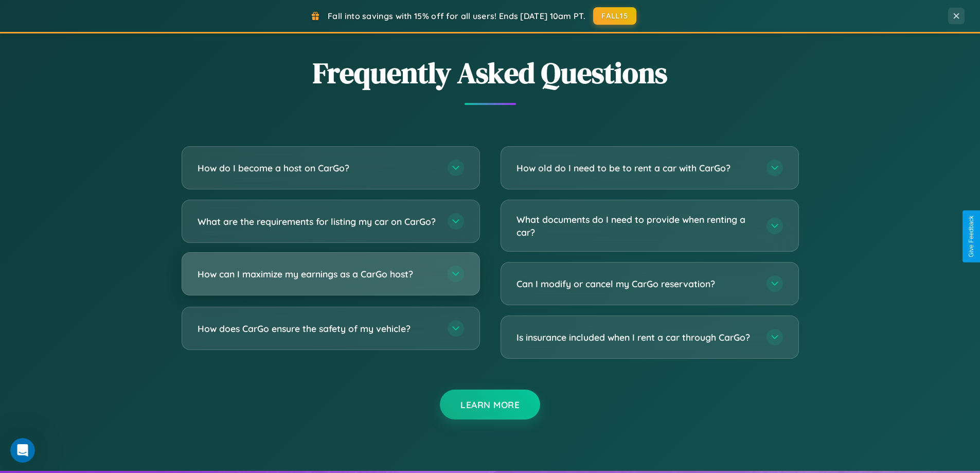  I want to click on h3: How does CarGo ensure the safety of my vehicle?, so click(317, 328).